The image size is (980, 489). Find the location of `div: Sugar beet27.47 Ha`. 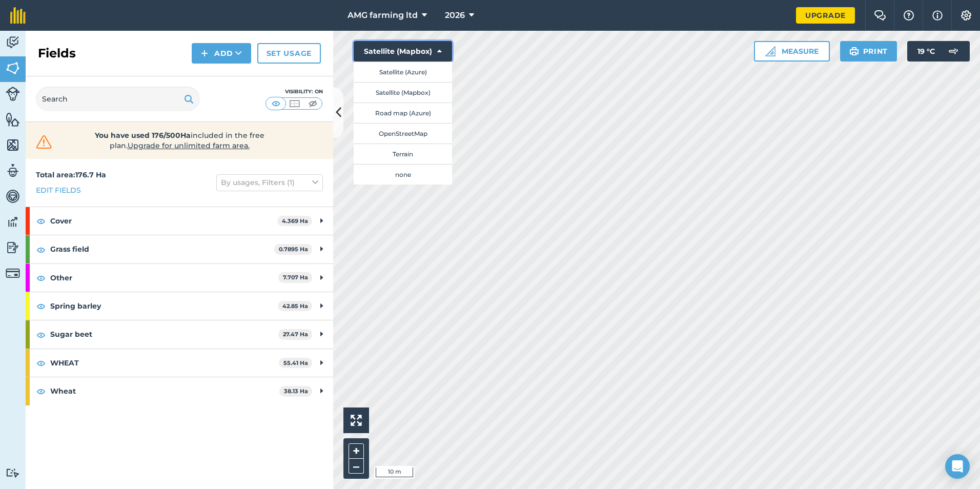

div: Sugar beet27.47 Ha is located at coordinates (180, 335).